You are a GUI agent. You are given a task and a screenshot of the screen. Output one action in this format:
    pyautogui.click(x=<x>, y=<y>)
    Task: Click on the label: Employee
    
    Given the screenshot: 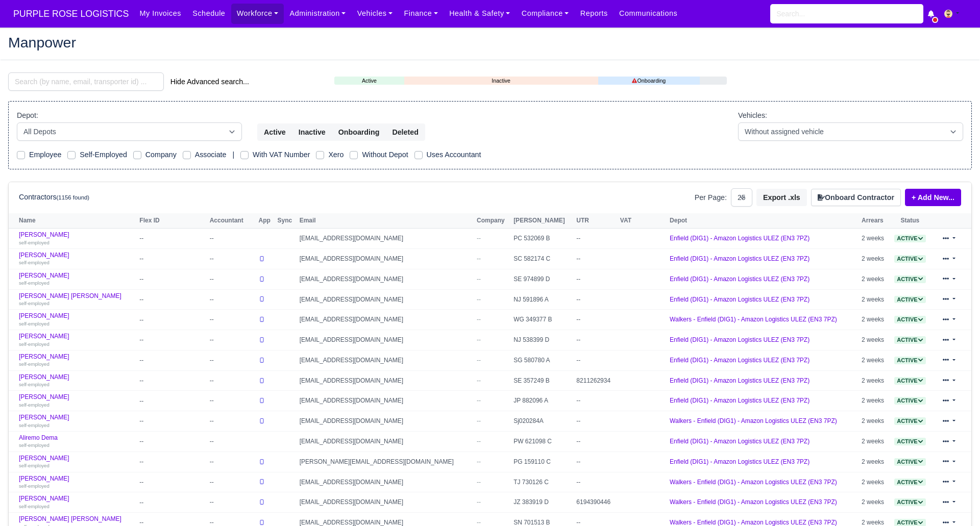 What is the action you would take?
    pyautogui.click(x=45, y=154)
    